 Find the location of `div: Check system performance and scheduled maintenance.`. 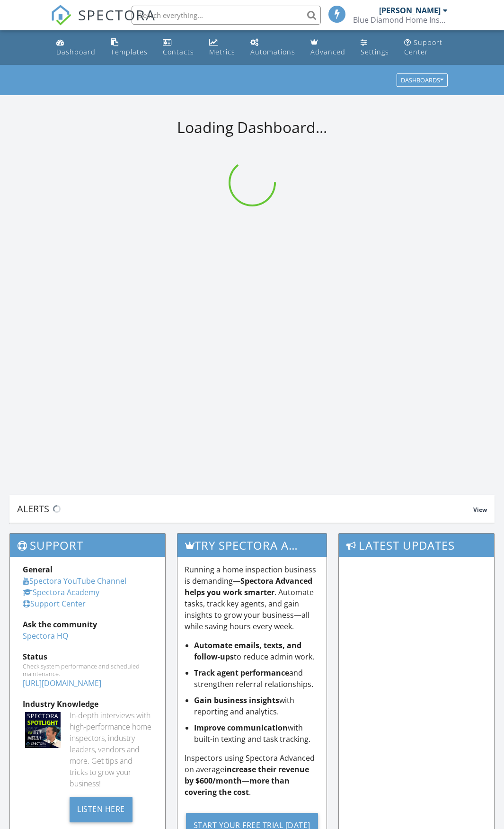

div: Check system performance and scheduled maintenance. is located at coordinates (88, 670).